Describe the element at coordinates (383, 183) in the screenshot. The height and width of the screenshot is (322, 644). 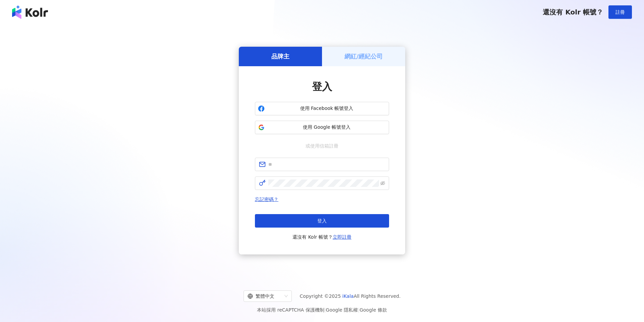
I see `span: eye-invisible` at that location.